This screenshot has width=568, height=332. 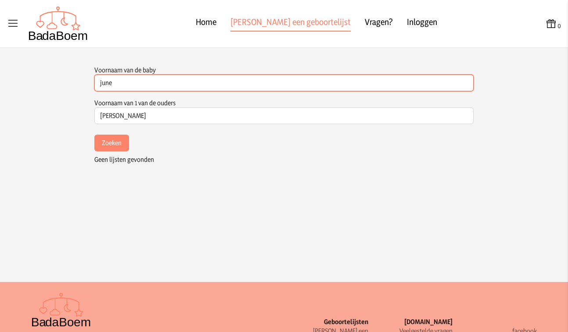 I want to click on div: Geboortelijsten, so click(x=326, y=322).